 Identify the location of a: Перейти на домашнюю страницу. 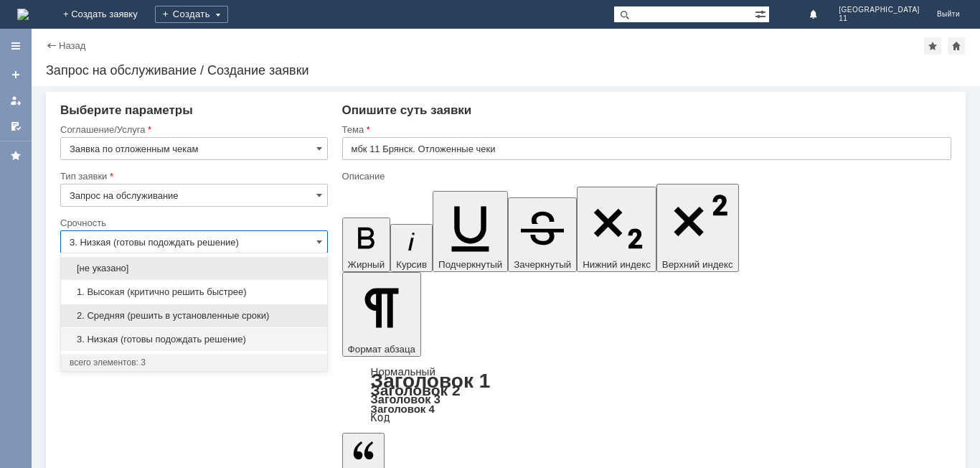
(23, 14).